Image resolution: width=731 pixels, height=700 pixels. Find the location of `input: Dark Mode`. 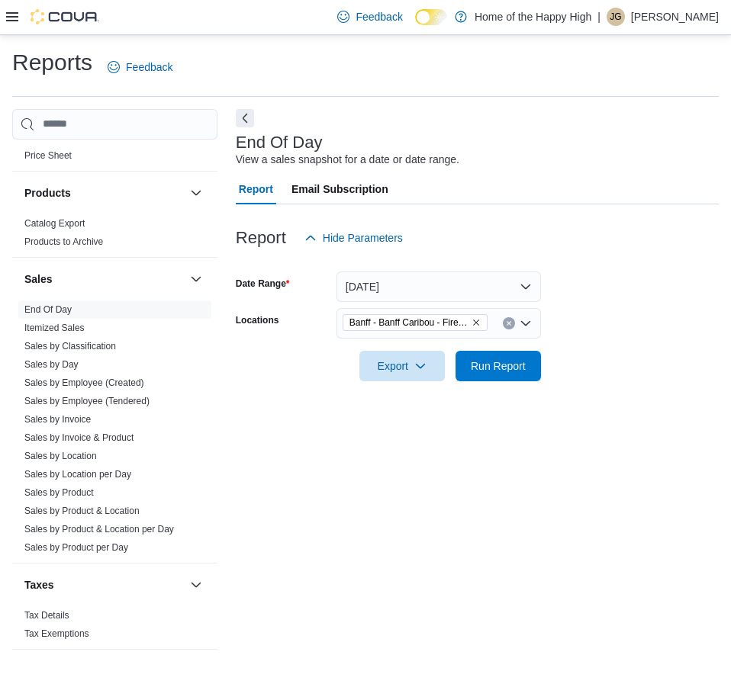

input: Dark Mode is located at coordinates (431, 17).